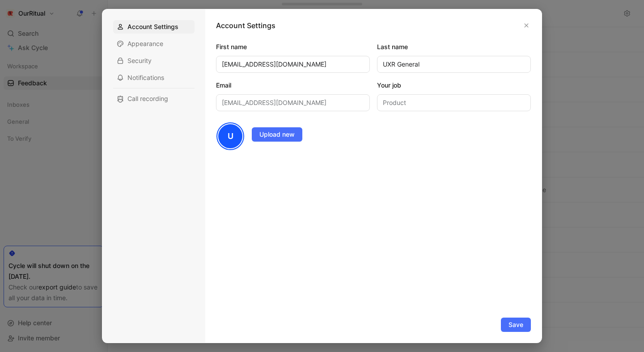 The width and height of the screenshot is (644, 352). Describe the element at coordinates (154, 44) in the screenshot. I see `div: Appearance` at that location.